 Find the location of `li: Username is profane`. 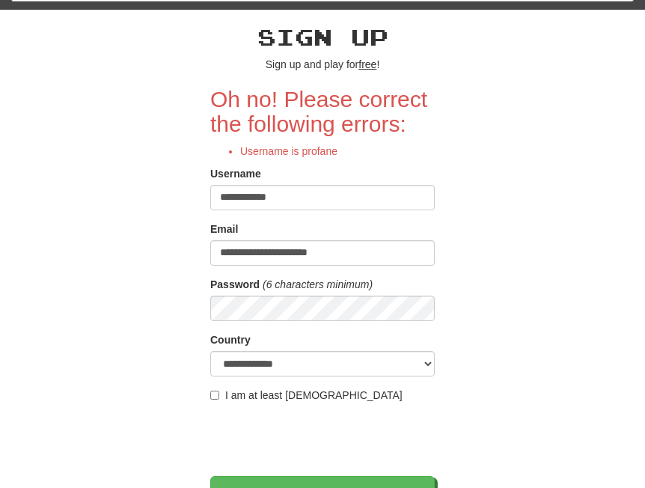

li: Username is profane is located at coordinates (338, 151).